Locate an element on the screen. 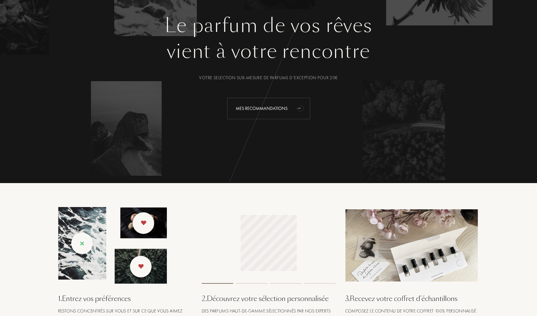 The height and width of the screenshot is (316, 537). div: Votre selection sur-mesure de parfums d’exception pour 20€ is located at coordinates (269, 78).